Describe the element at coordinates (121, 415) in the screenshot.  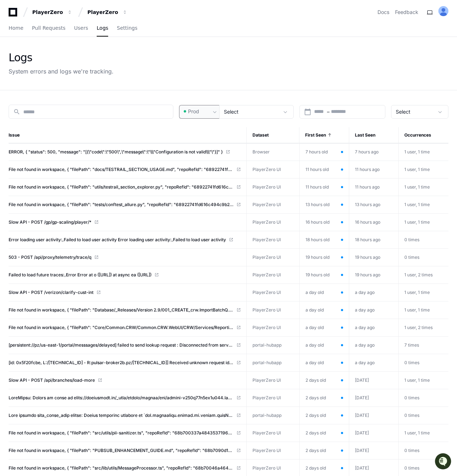
I see `span: Lore ipsumdo sita_conse_adip elitse: Doeius temporinc utlabore et `dol.magnaaliqu.enimad.mi.venia...` at that location.